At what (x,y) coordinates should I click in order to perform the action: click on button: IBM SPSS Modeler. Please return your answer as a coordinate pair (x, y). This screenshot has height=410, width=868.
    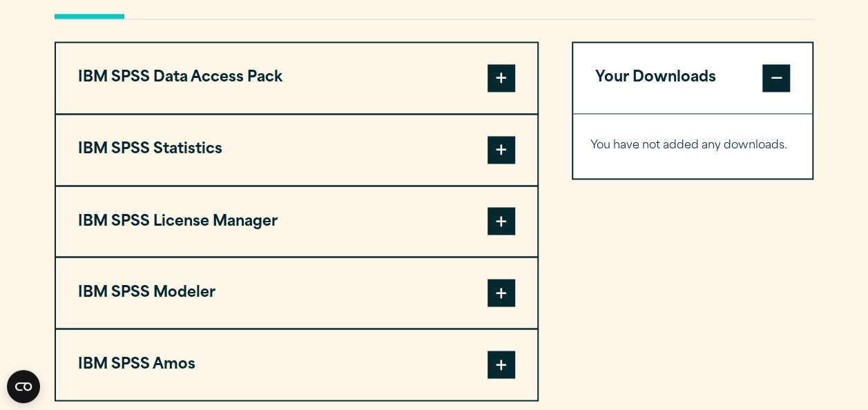
    Looking at the image, I should click on (297, 293).